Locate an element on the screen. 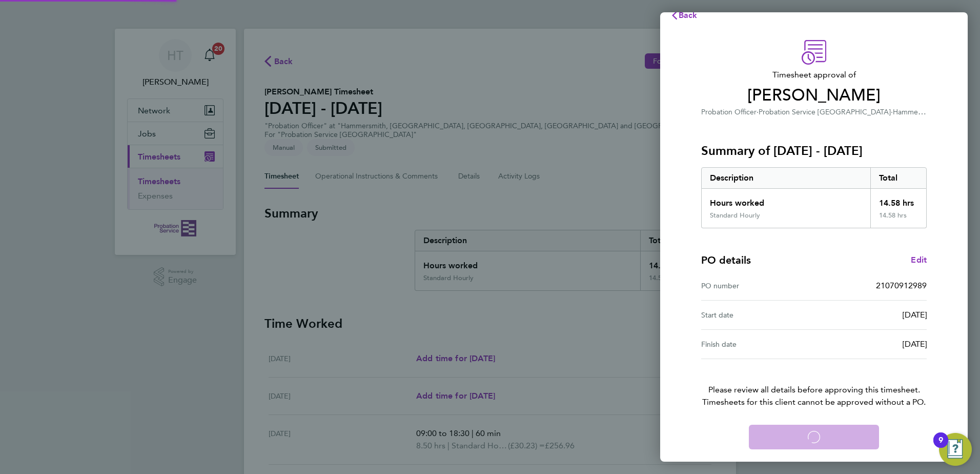 The height and width of the screenshot is (474, 980). div: Total is located at coordinates (898, 178).